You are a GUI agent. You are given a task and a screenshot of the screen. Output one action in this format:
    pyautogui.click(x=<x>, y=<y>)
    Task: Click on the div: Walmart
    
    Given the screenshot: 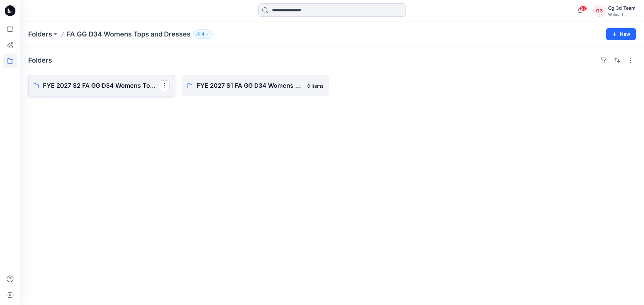 What is the action you would take?
    pyautogui.click(x=622, y=14)
    